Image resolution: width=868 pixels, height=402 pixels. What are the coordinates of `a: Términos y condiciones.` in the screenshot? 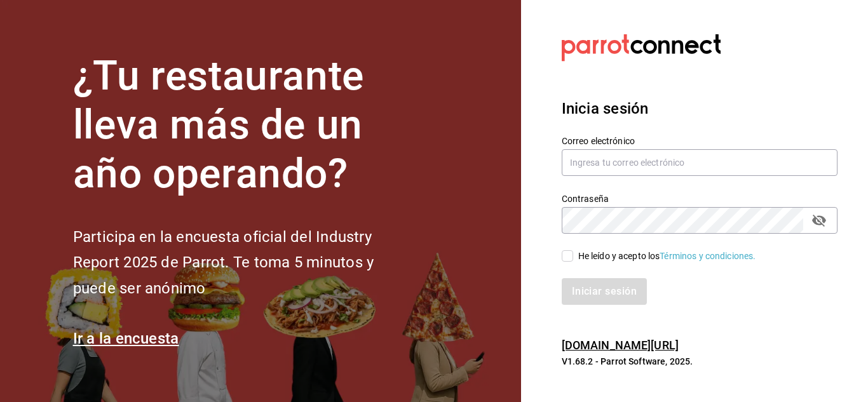 It's located at (708, 256).